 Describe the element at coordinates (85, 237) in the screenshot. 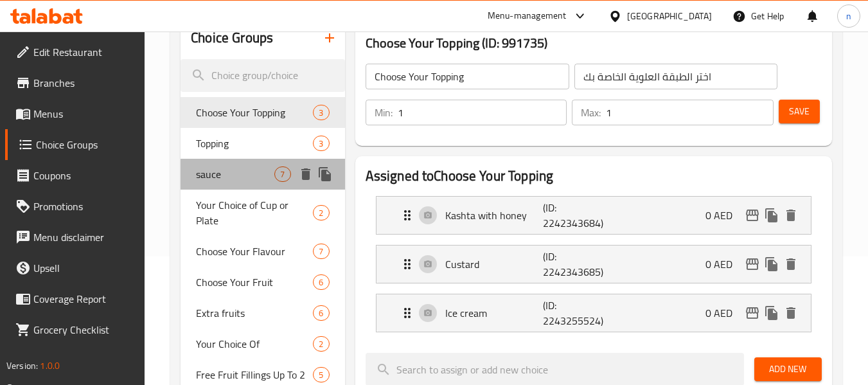

I see `span: Menu disclaimer` at that location.